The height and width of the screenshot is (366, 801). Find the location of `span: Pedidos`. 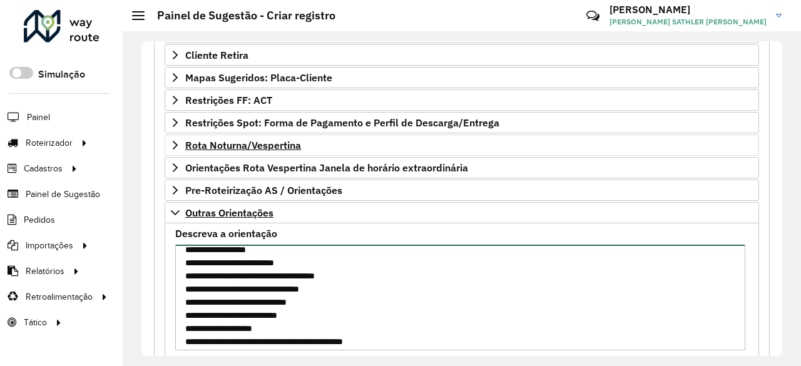

span: Pedidos is located at coordinates (39, 220).